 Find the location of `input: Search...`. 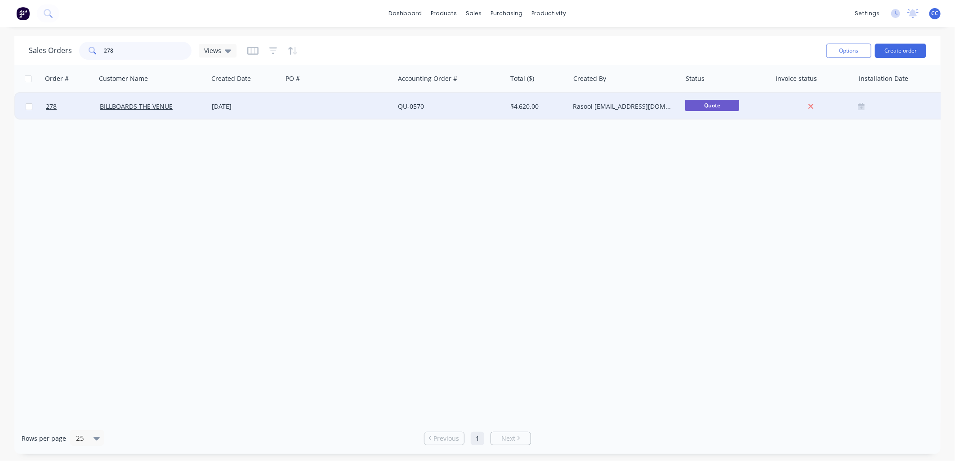

input: Search... is located at coordinates (148, 51).